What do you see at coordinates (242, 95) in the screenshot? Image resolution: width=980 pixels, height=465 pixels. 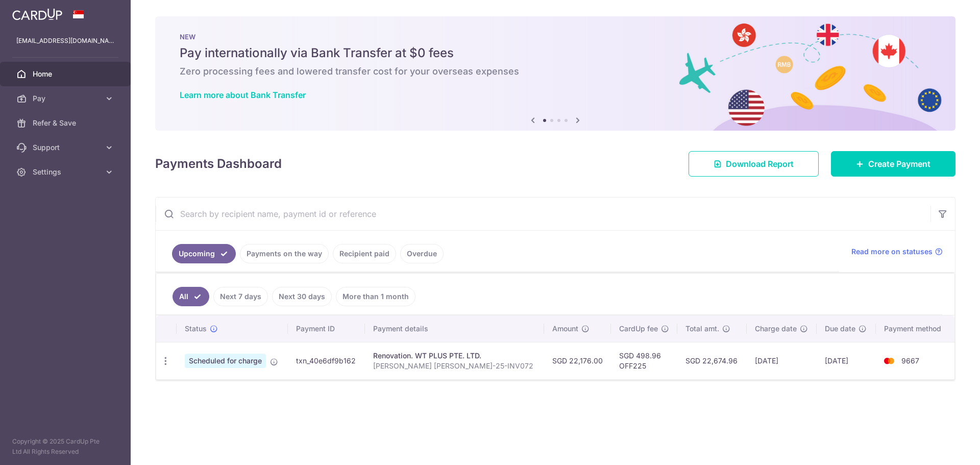 I see `a: Learn more about Bank Transfer` at bounding box center [242, 95].